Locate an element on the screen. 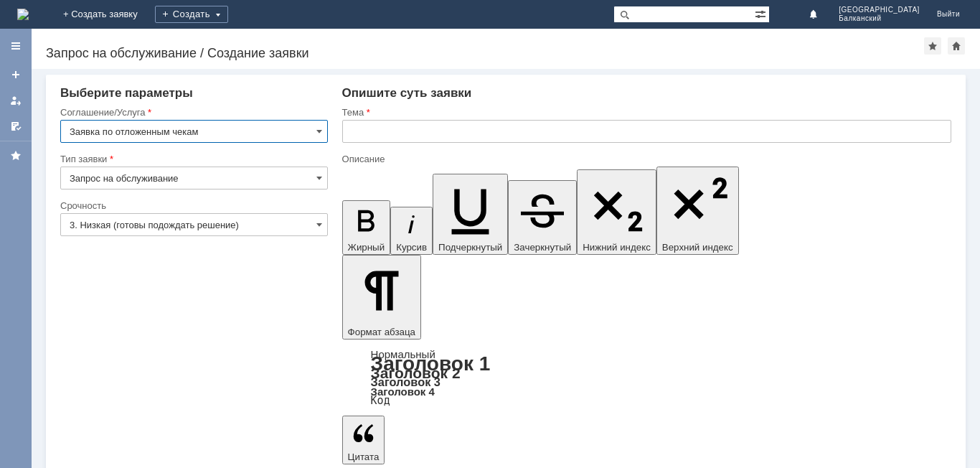 The height and width of the screenshot is (468, 980). div: Описание is located at coordinates (645, 158).